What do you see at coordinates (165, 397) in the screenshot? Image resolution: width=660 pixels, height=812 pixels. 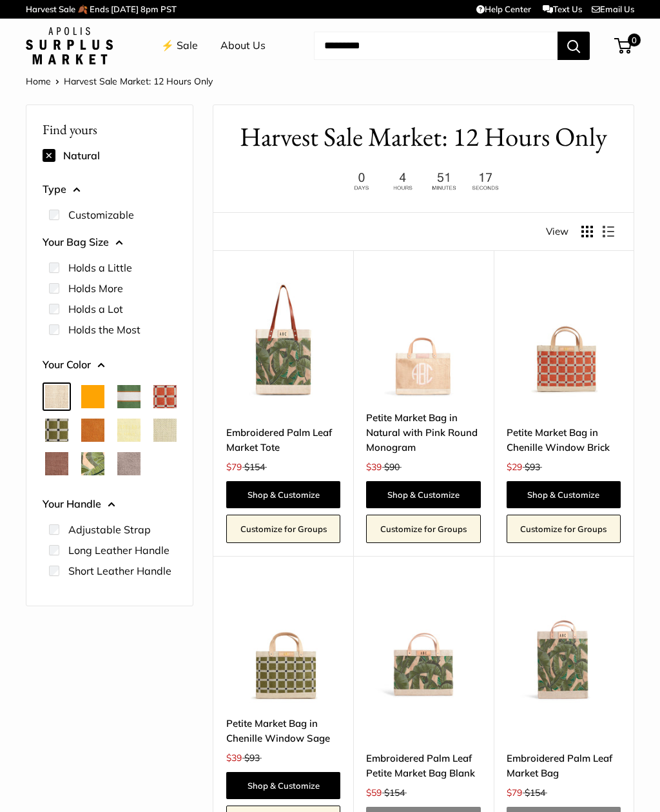 I see `button: Chenille Window Brick` at bounding box center [165, 397].